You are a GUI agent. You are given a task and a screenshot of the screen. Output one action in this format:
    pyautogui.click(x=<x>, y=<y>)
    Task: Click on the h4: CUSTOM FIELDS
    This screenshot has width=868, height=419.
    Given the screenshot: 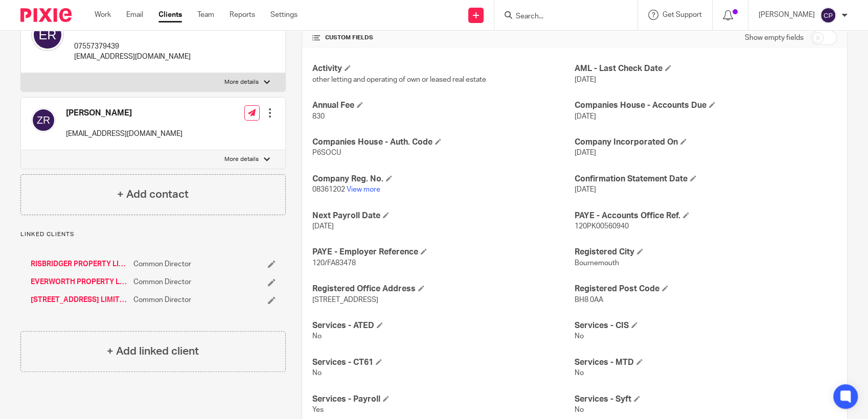 What is the action you would take?
    pyautogui.click(x=443, y=38)
    